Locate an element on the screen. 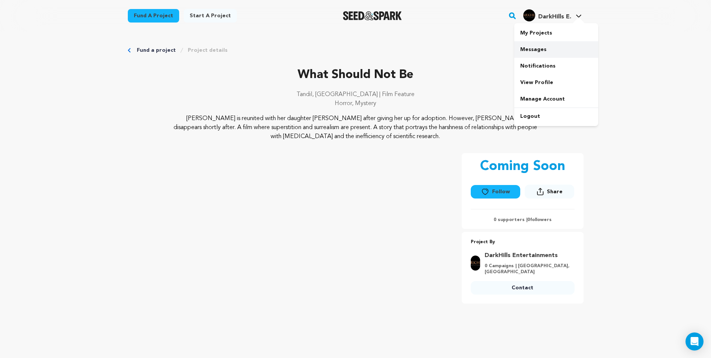 This screenshot has height=358, width=711. span: 0 is located at coordinates (529, 220).